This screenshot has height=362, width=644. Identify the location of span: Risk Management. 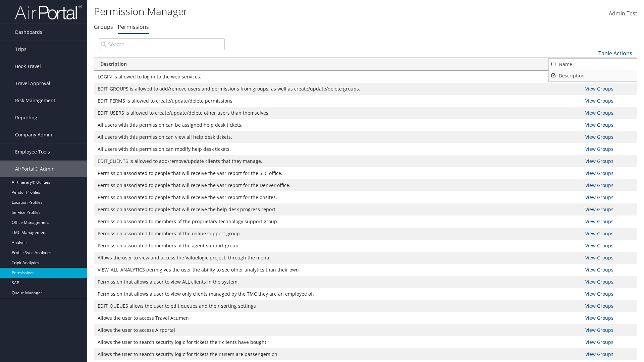
(35, 100).